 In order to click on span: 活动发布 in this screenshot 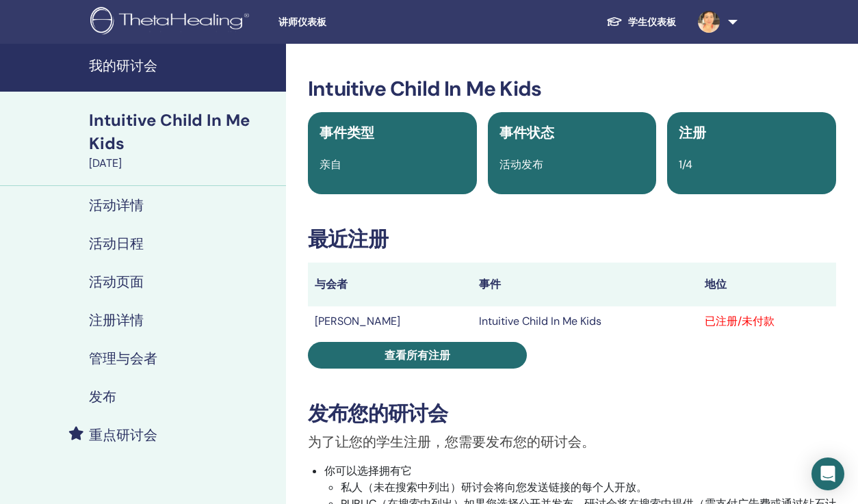, I will do `click(521, 164)`.